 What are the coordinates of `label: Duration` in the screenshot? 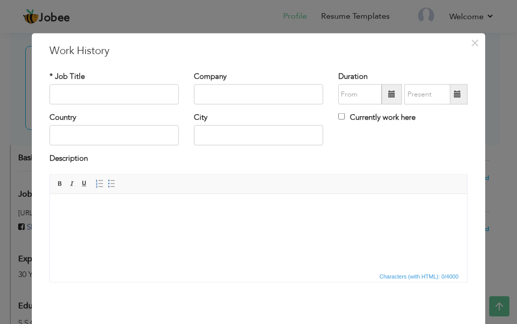 It's located at (353, 76).